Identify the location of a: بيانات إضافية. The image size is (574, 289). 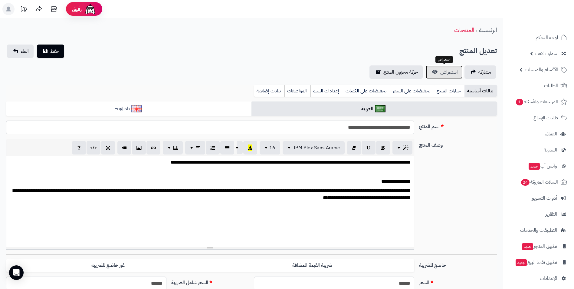
(269, 91).